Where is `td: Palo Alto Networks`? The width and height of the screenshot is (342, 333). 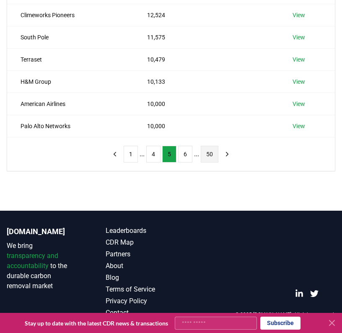 td: Palo Alto Networks is located at coordinates (70, 126).